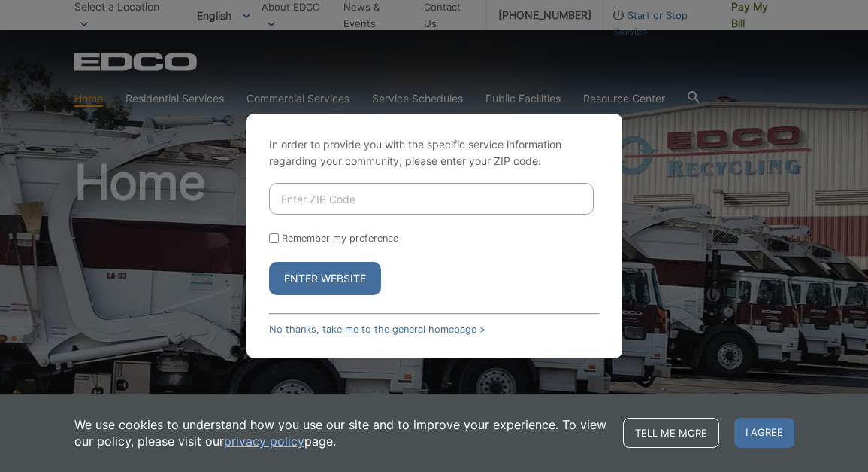 The image size is (868, 472). Describe the element at coordinates (340, 237) in the screenshot. I see `label: Remember my preference` at that location.